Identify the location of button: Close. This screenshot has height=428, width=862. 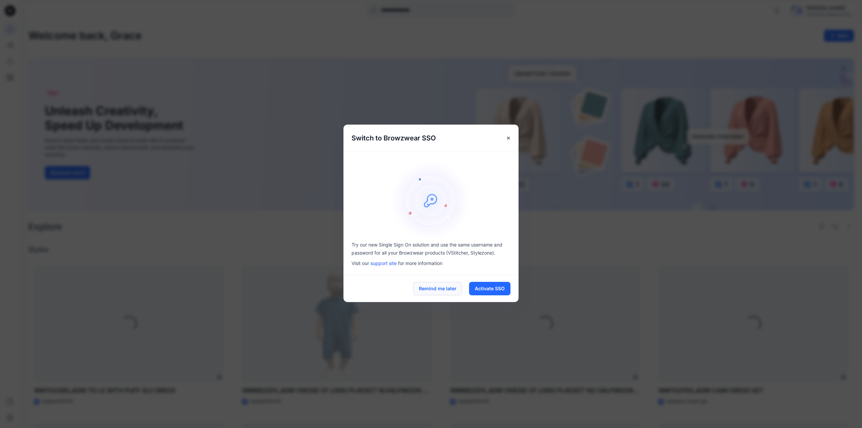
(508, 138).